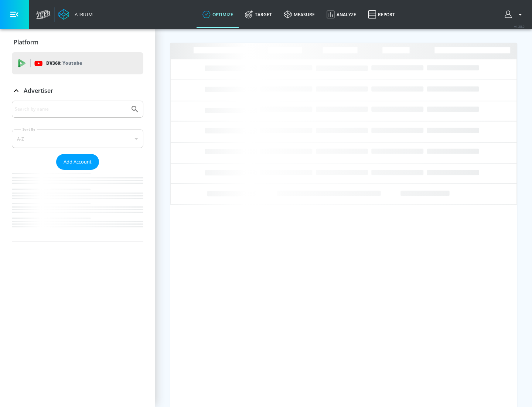 The width and height of the screenshot is (532, 407). What do you see at coordinates (78, 206) in the screenshot?
I see `nav: list of Advertiser` at bounding box center [78, 206].